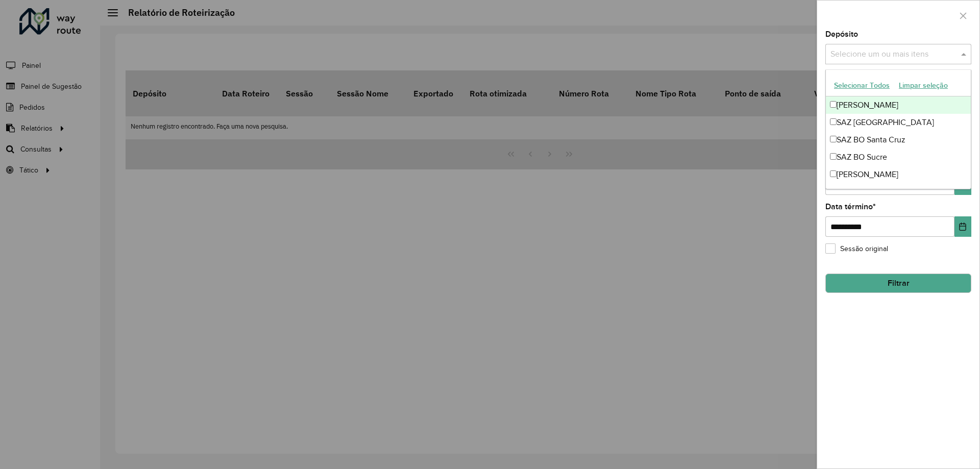 The height and width of the screenshot is (469, 980). Describe the element at coordinates (962, 226) in the screenshot. I see `button: Choose Date` at that location.